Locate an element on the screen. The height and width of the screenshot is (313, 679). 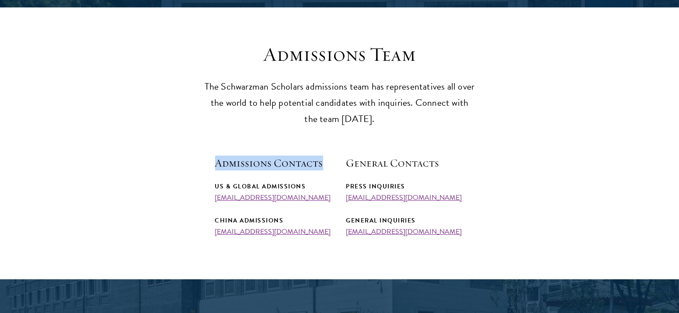
div: China Admissions is located at coordinates (274, 220).